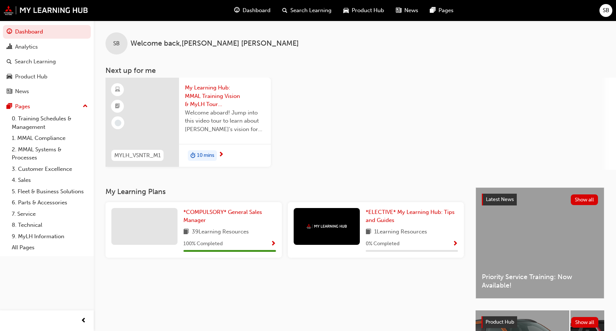  What do you see at coordinates (47, 76) in the screenshot?
I see `a: Product Hub` at bounding box center [47, 76].